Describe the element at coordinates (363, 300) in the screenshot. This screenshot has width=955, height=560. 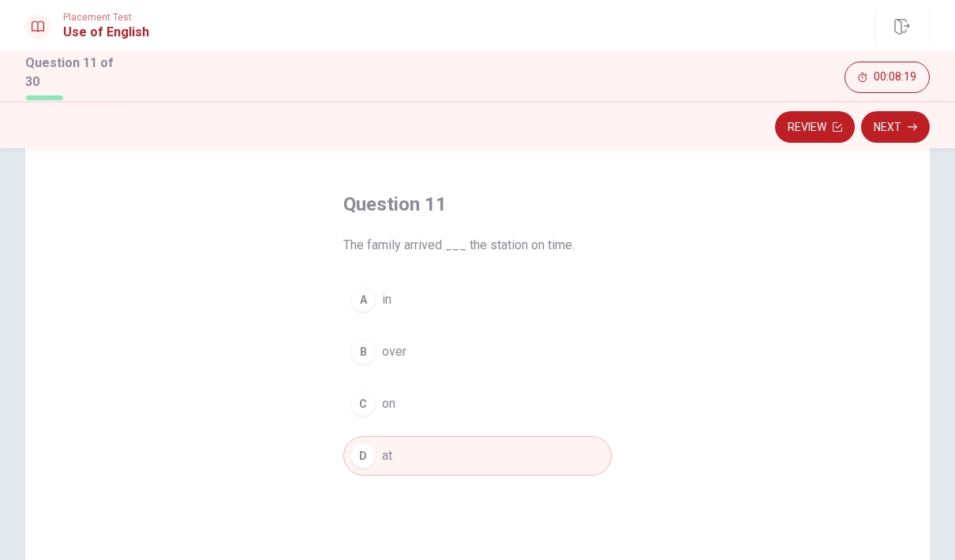
I see `div: A` at that location.